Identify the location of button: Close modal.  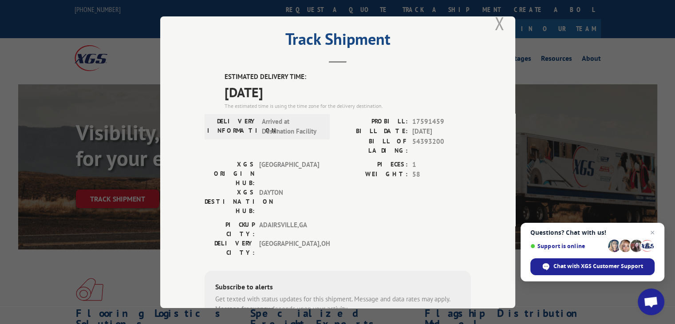
(500, 23).